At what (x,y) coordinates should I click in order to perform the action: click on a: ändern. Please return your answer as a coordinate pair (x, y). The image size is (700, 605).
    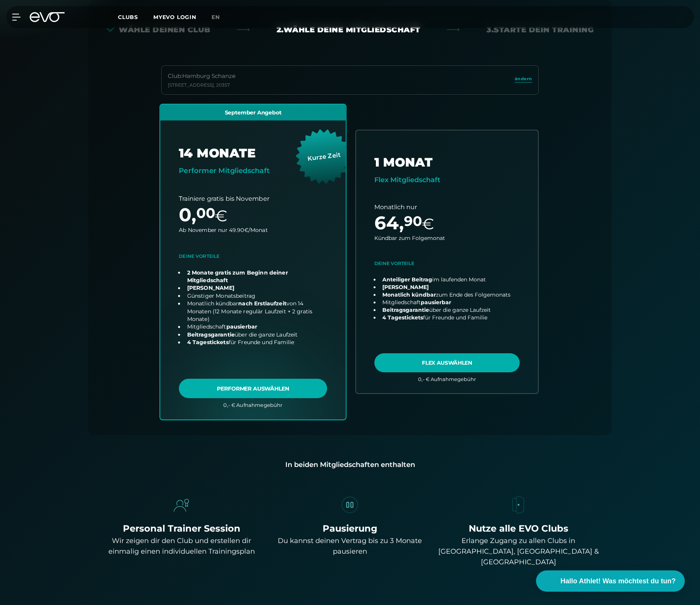
    Looking at the image, I should click on (523, 80).